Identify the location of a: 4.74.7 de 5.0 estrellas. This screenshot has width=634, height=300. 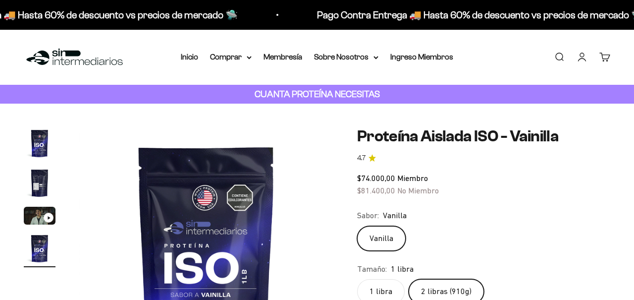
(483, 158).